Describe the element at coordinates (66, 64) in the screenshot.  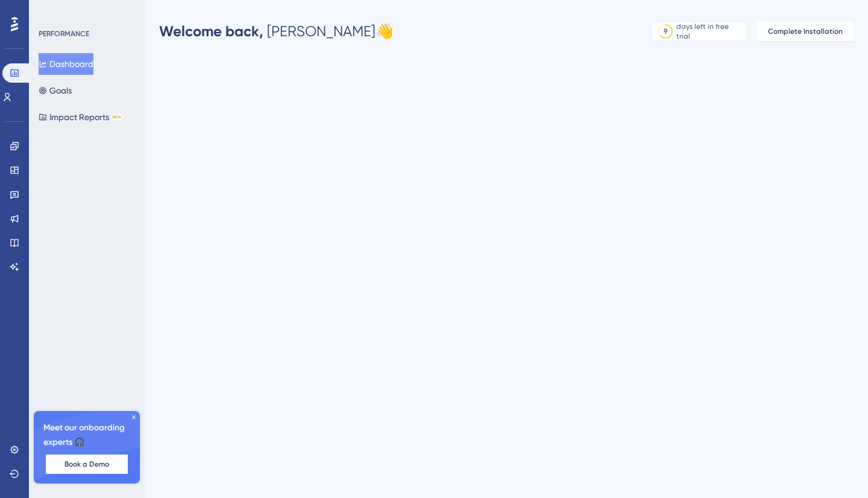
I see `button: Dashboard` at that location.